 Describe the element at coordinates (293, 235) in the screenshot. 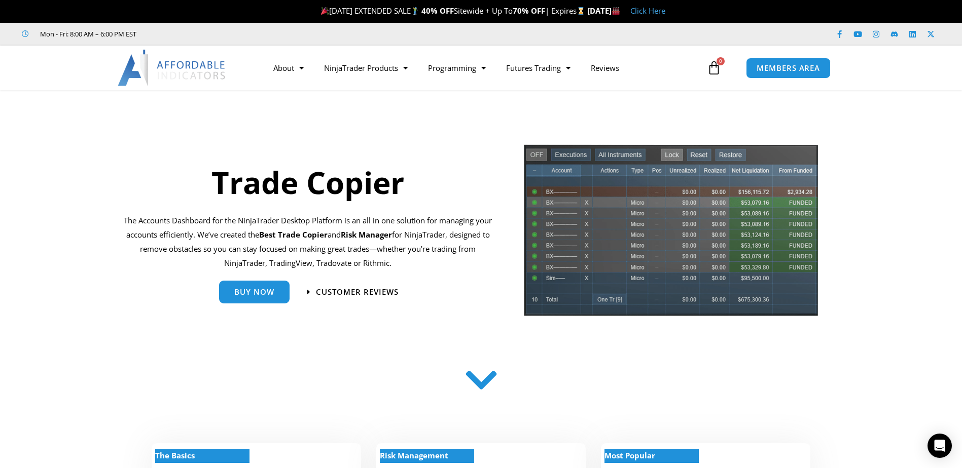

I see `b: Best Trade Copier` at that location.